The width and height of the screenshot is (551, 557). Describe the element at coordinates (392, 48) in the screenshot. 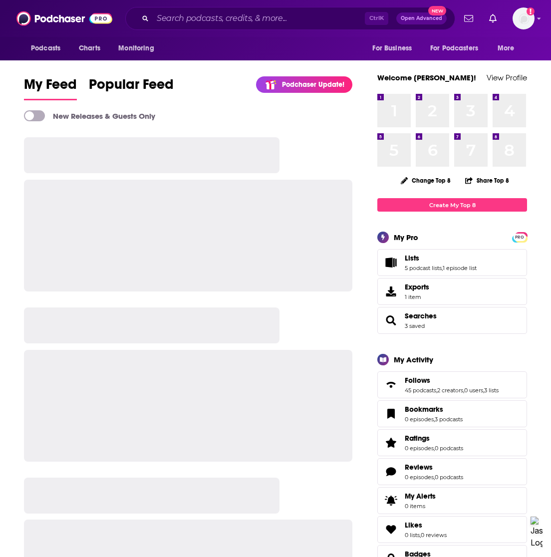

I see `span: For Business` at that location.